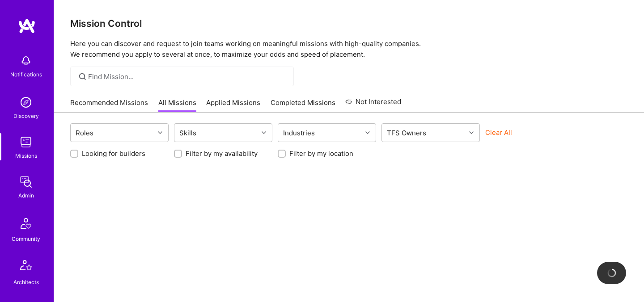  What do you see at coordinates (499, 132) in the screenshot?
I see `button: Clear All` at bounding box center [499, 132].